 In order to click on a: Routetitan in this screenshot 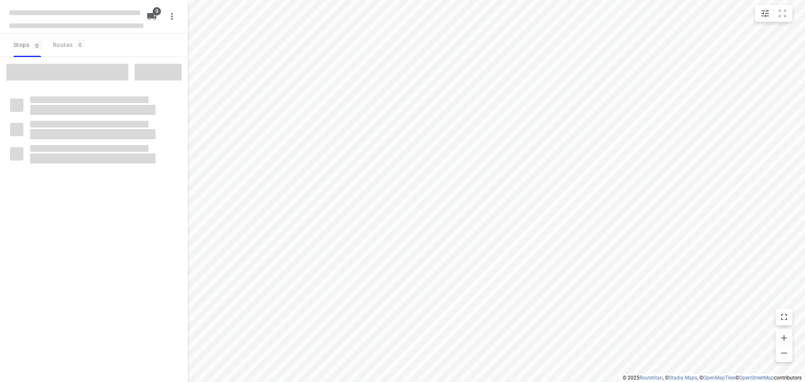, I will do `click(651, 378)`.